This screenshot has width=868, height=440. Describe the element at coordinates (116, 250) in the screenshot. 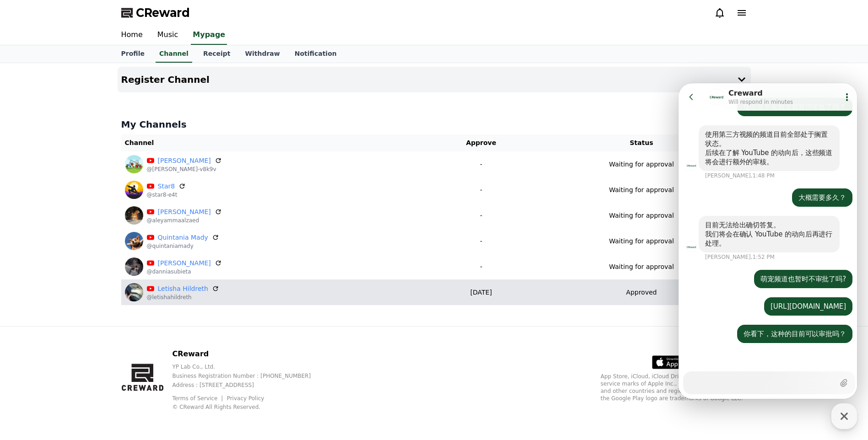

I see `div: 你看下，这种的目前可以审批吗？` at that location.